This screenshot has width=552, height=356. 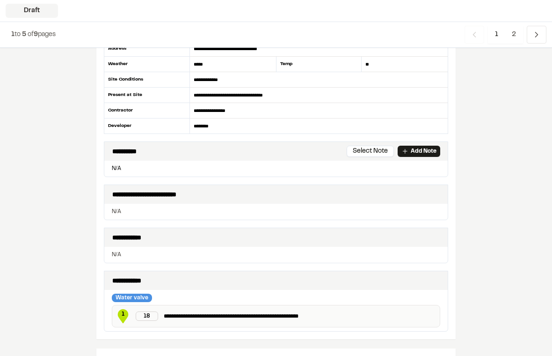 I want to click on span: 2, so click(x=514, y=35).